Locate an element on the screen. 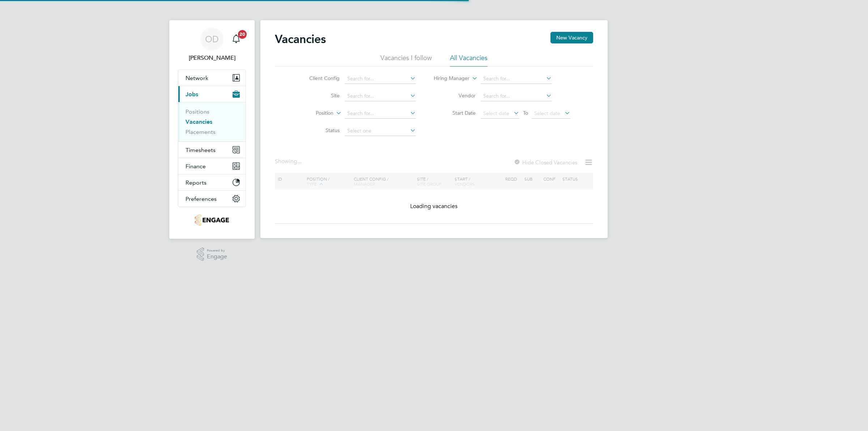  button: Timesheets is located at coordinates (212, 150).